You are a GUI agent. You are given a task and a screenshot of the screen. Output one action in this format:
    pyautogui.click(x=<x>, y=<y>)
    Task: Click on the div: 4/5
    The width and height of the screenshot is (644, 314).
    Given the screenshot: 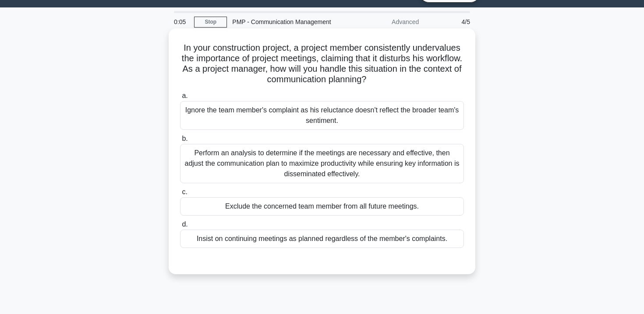 What is the action you would take?
    pyautogui.click(x=449, y=22)
    